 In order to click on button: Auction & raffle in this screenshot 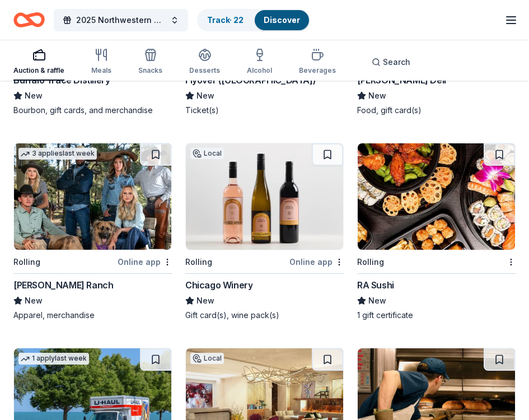, I will do `click(38, 62)`.